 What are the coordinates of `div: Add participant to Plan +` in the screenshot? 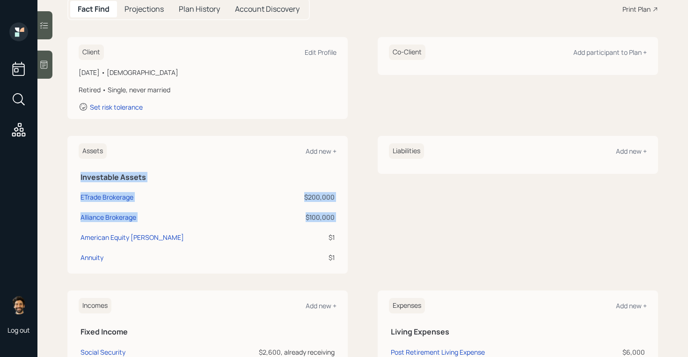 It's located at (610, 52).